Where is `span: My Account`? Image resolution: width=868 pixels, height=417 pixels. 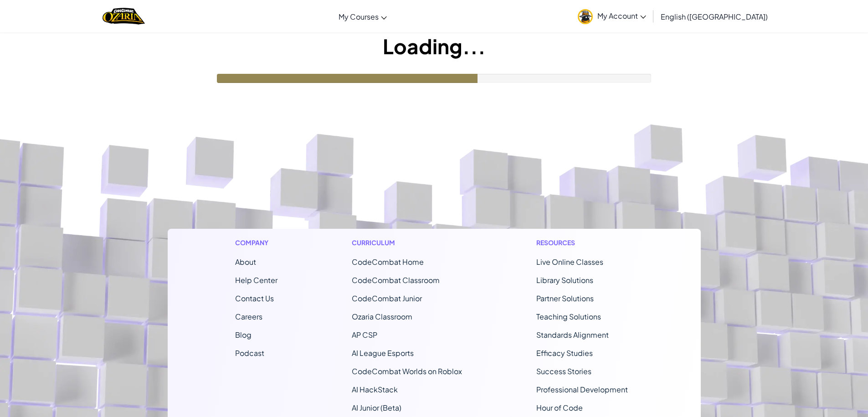
span: My Account is located at coordinates (621, 16).